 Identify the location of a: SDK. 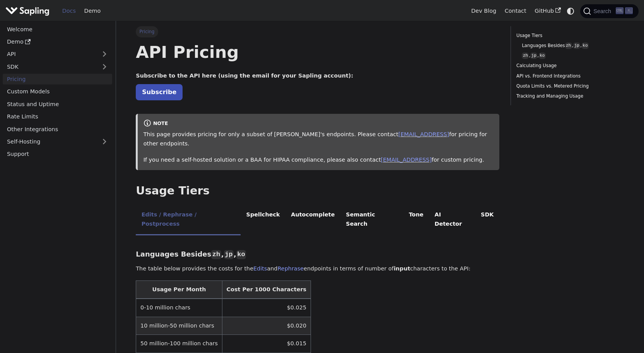
(49, 66).